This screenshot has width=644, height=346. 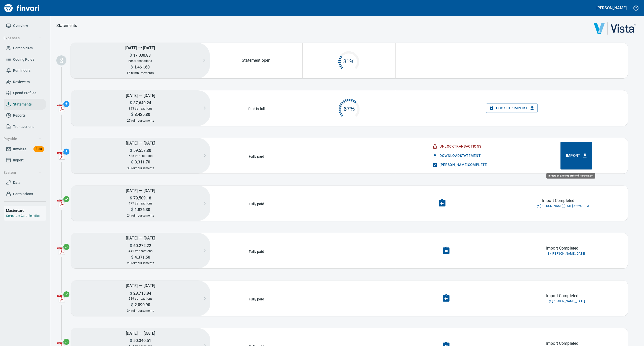 I want to click on span: 60,272.22, so click(x=142, y=245).